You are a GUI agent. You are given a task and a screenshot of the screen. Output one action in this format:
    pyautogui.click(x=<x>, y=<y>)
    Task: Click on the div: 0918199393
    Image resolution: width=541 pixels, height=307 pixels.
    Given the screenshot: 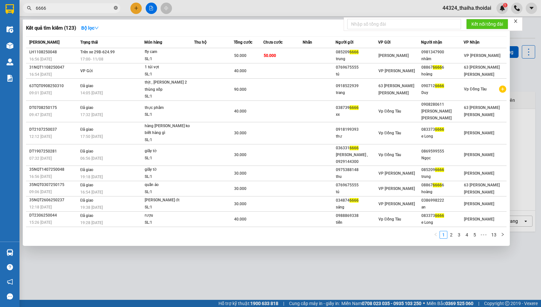 What is the action you would take?
    pyautogui.click(x=356, y=129)
    